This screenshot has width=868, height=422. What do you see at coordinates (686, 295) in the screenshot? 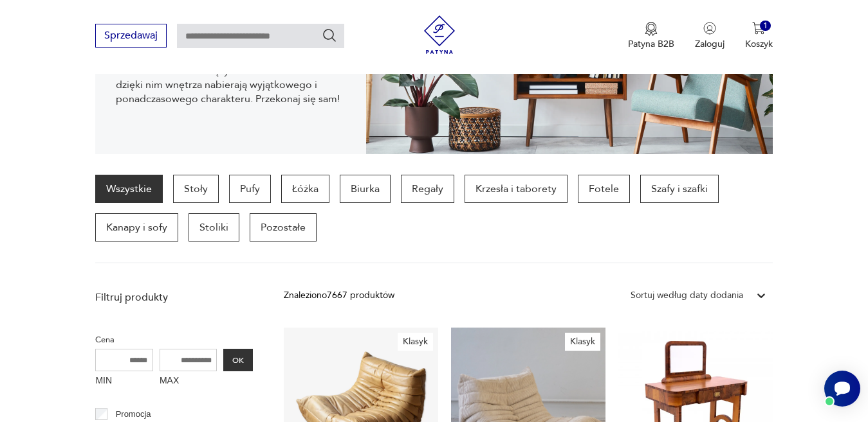
I see `div: Sortuj według daty dodania` at bounding box center [686, 295].